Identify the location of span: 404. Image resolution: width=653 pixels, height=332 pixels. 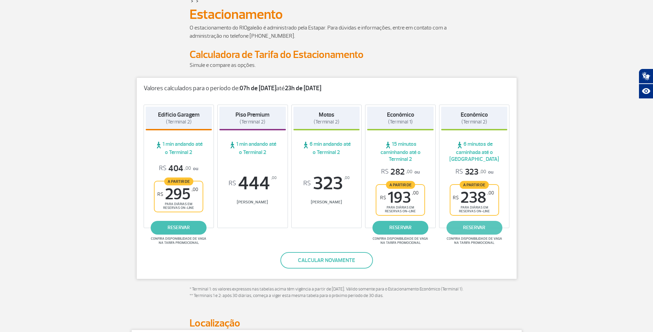
(175, 168).